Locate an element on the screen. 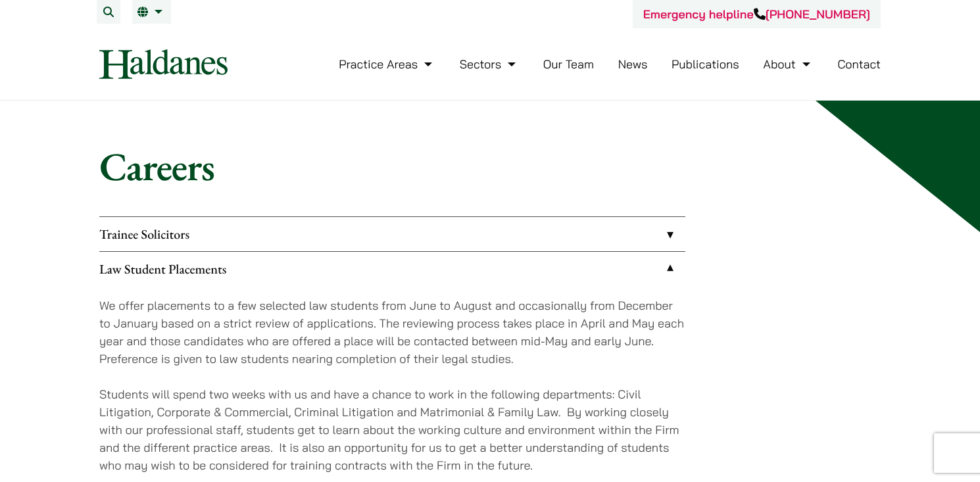  a: Our Team is located at coordinates (568, 64).